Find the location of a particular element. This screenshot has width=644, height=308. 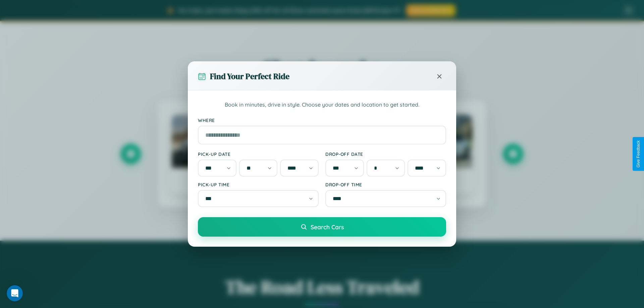

label: Pick-up Time is located at coordinates (258, 184).